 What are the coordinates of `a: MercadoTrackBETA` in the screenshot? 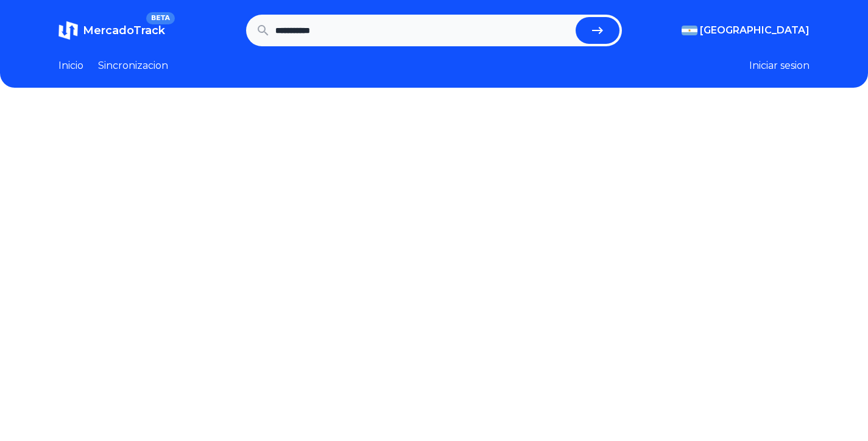 It's located at (111, 31).